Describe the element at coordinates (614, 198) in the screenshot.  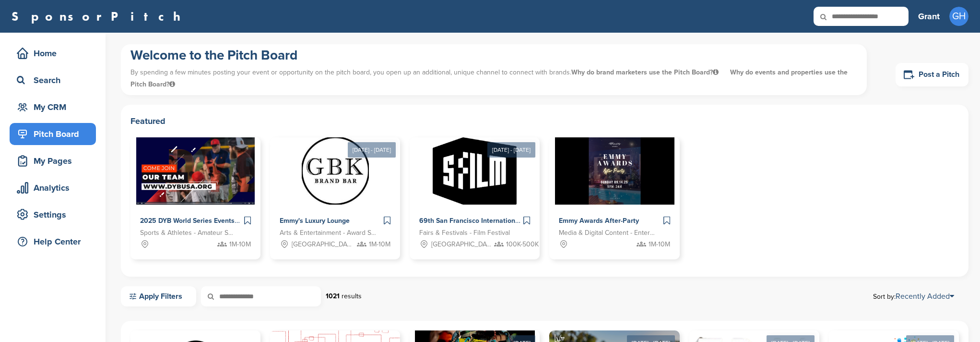
I see `a: Sponsorpitch & Emmy Awards After-Party Media & Digital Content - Entertainment 1M-10M` at that location.